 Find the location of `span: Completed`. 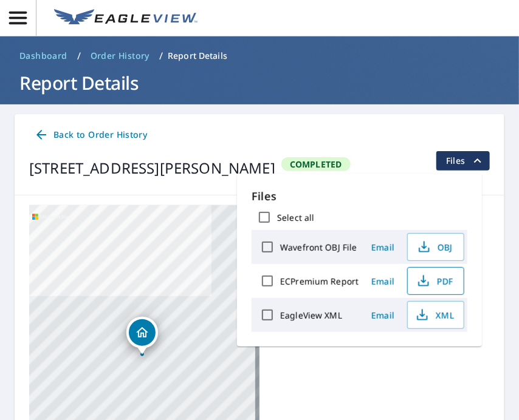

span: Completed is located at coordinates (316, 163).